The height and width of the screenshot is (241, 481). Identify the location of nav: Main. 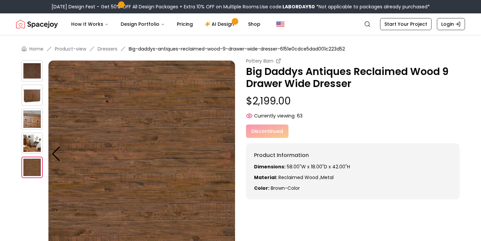
(166, 24).